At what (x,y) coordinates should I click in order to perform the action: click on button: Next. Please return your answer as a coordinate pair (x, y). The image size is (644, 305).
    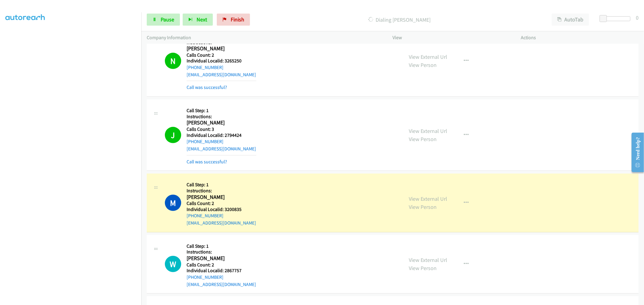
    Looking at the image, I should click on (198, 20).